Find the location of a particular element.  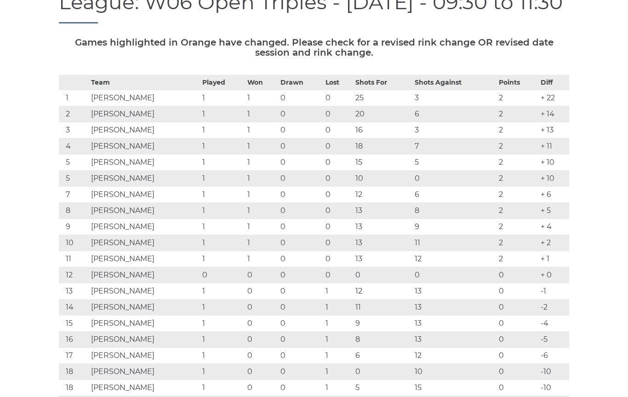

td: + 13 is located at coordinates (553, 130).